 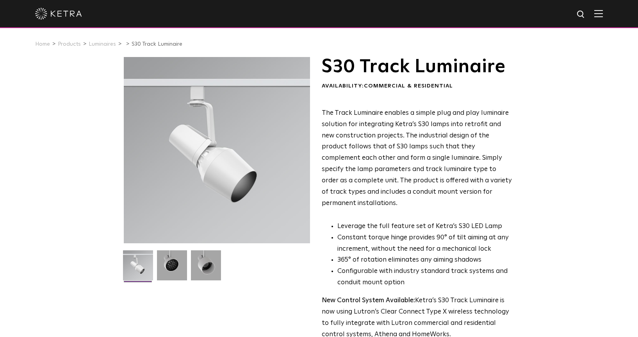 I want to click on a: Products, so click(x=69, y=44).